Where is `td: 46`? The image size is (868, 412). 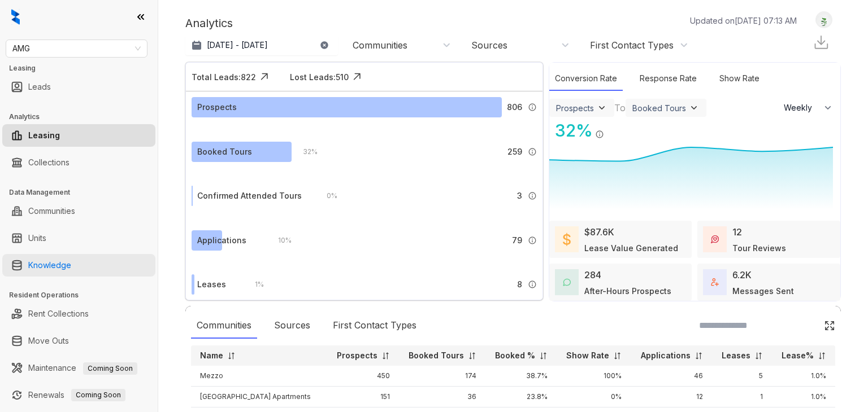
td: 46 is located at coordinates (670, 376).